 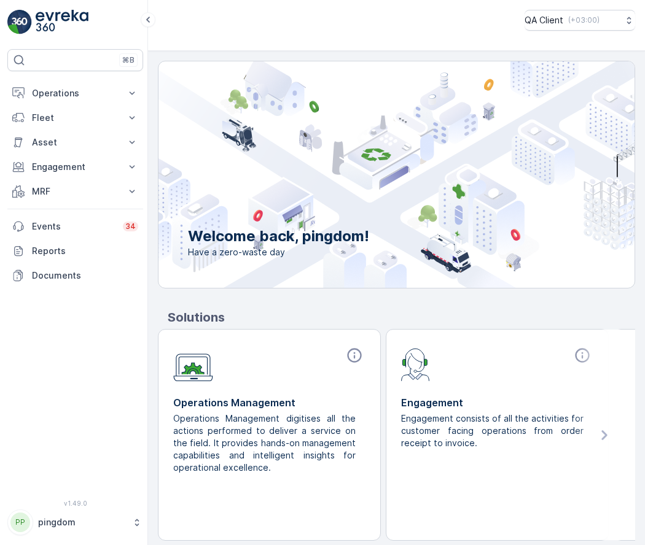 What do you see at coordinates (75, 118) in the screenshot?
I see `p: Fleet` at bounding box center [75, 118].